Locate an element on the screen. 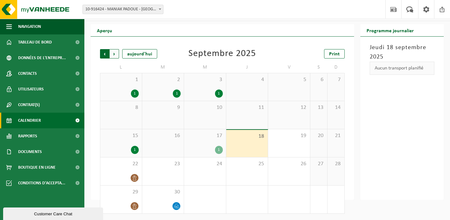  span: 25 is located at coordinates (247, 164).